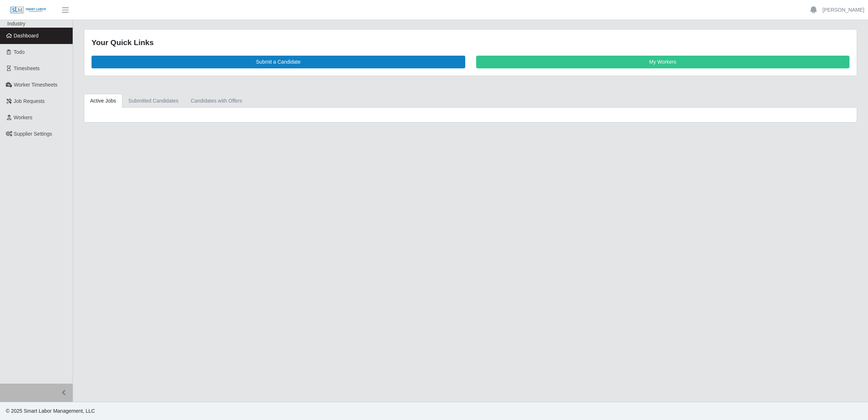 This screenshot has height=420, width=868. What do you see at coordinates (19, 52) in the screenshot?
I see `span: Todo` at bounding box center [19, 52].